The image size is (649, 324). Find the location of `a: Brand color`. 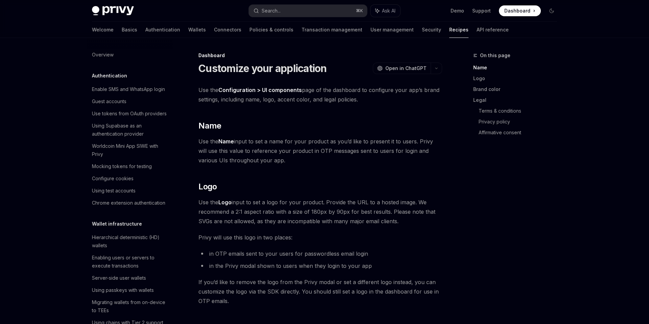

a: Brand color is located at coordinates (518, 89).